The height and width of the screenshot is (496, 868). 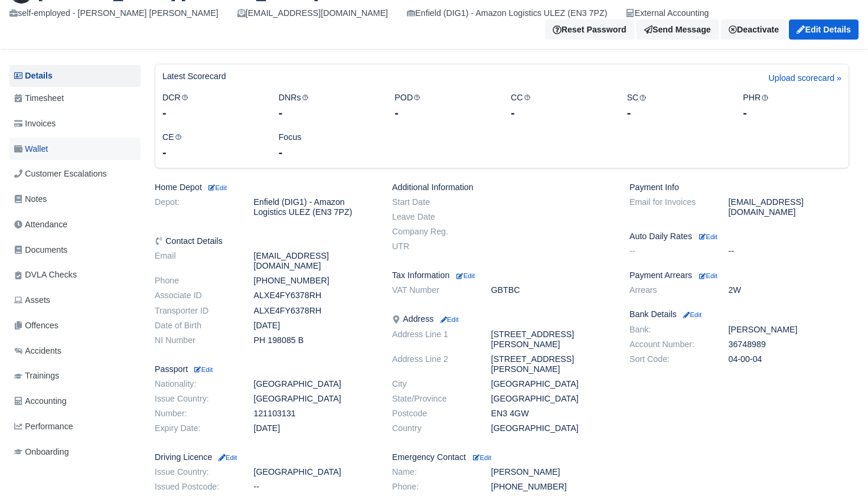 I want to click on a: Timesheet, so click(x=75, y=98).